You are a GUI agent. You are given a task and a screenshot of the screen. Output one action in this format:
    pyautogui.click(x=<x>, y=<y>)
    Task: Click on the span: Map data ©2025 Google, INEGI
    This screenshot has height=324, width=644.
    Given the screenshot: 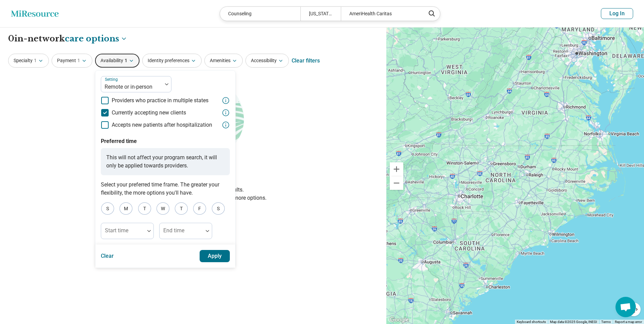 What is the action you would take?
    pyautogui.click(x=574, y=322)
    